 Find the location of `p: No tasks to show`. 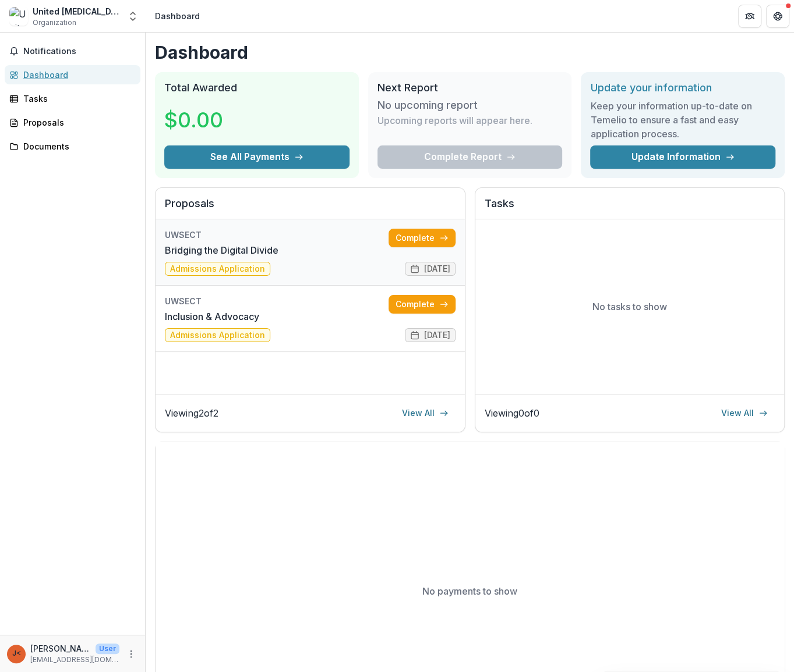

p: No tasks to show is located at coordinates (630, 307).